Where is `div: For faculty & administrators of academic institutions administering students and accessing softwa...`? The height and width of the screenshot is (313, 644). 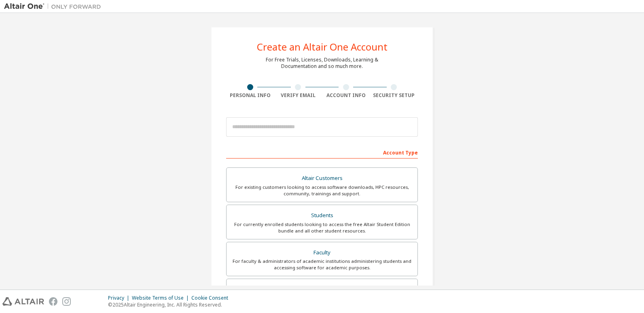
div: For faculty & administrators of academic institutions administering students and accessing softwa... is located at coordinates (322, 265).